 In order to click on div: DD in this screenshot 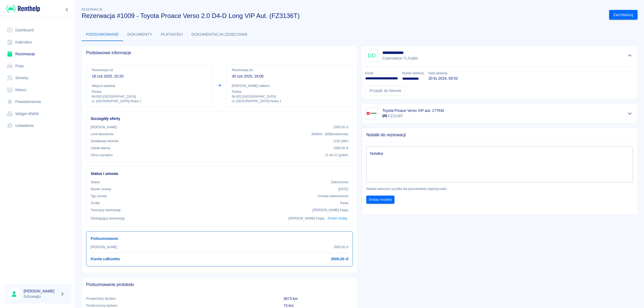, I will do `click(372, 55)`.